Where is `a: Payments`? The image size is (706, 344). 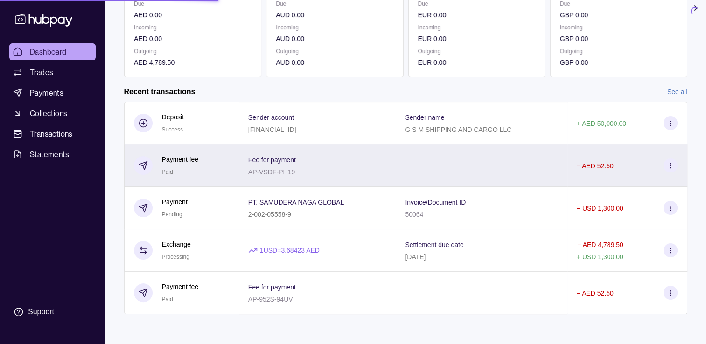
a: Payments is located at coordinates (52, 93).